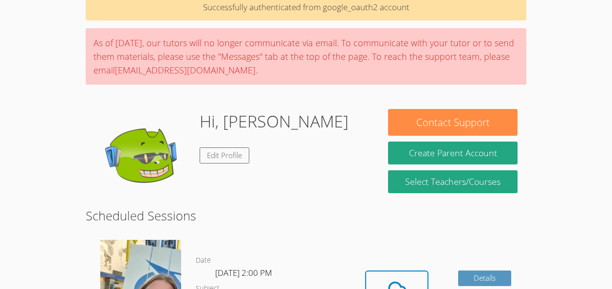 The height and width of the screenshot is (289, 612). Describe the element at coordinates (306, 216) in the screenshot. I see `h2: Scheduled Sessions` at that location.